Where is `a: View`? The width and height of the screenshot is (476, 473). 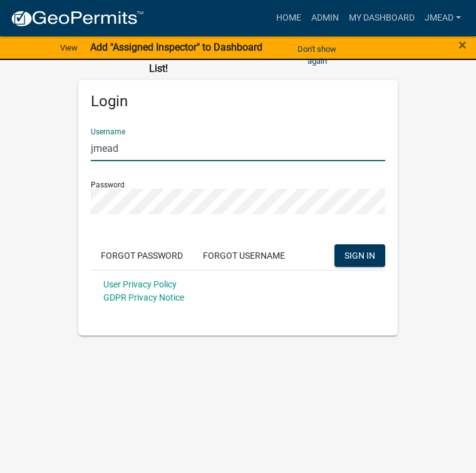 a: View is located at coordinates (69, 48).